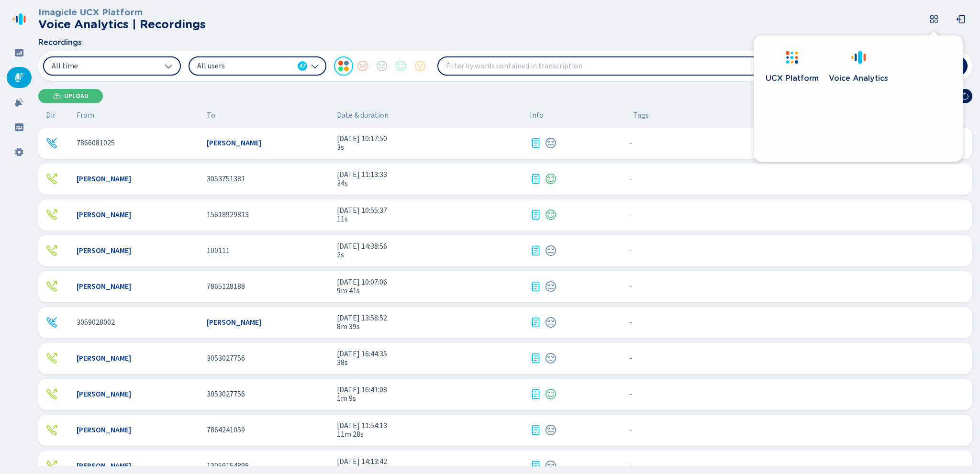  Describe the element at coordinates (60, 42) in the screenshot. I see `span: Recordings` at that location.